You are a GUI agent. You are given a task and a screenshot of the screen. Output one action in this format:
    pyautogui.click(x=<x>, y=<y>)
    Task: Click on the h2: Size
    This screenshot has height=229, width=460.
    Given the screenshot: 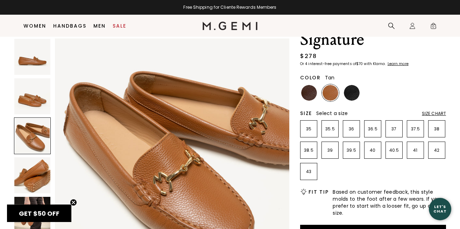 What is the action you would take?
    pyautogui.click(x=306, y=113)
    